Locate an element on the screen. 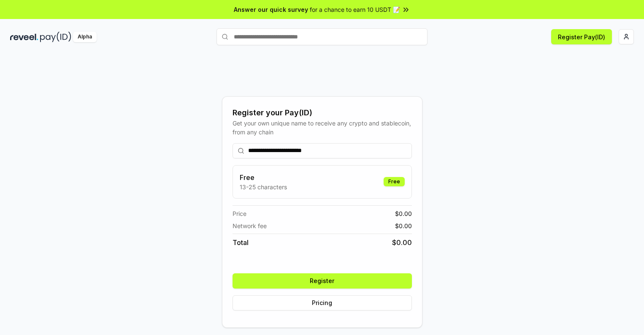 The width and height of the screenshot is (644, 335). button: Register Pay(ID) is located at coordinates (582, 37).